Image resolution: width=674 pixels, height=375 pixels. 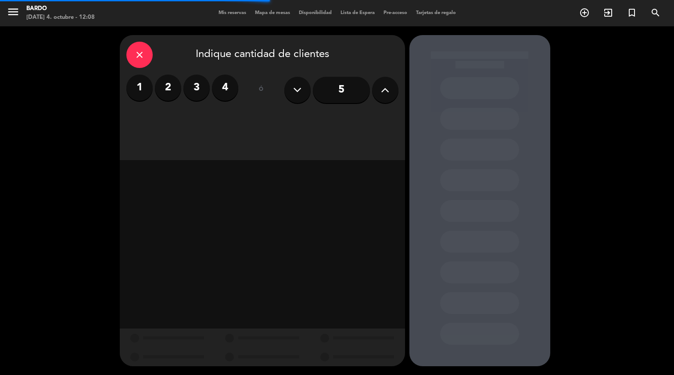 I want to click on label: 1, so click(x=140, y=88).